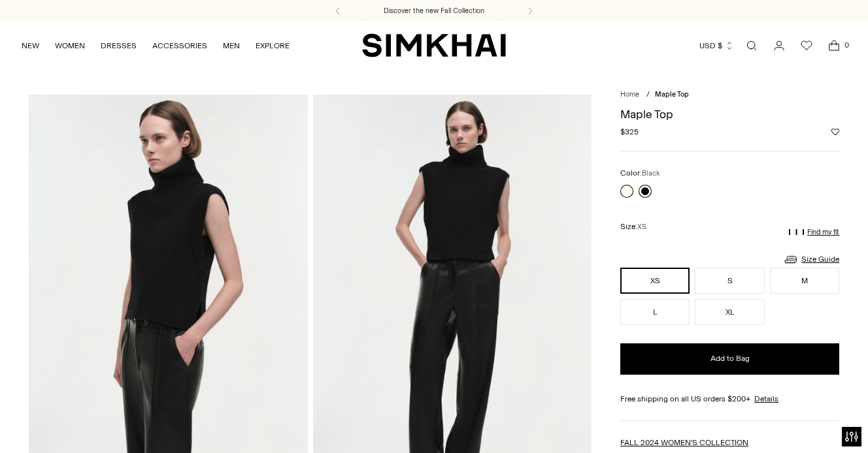 This screenshot has width=868, height=453. Describe the element at coordinates (752, 46) in the screenshot. I see `a: Open search modal` at that location.